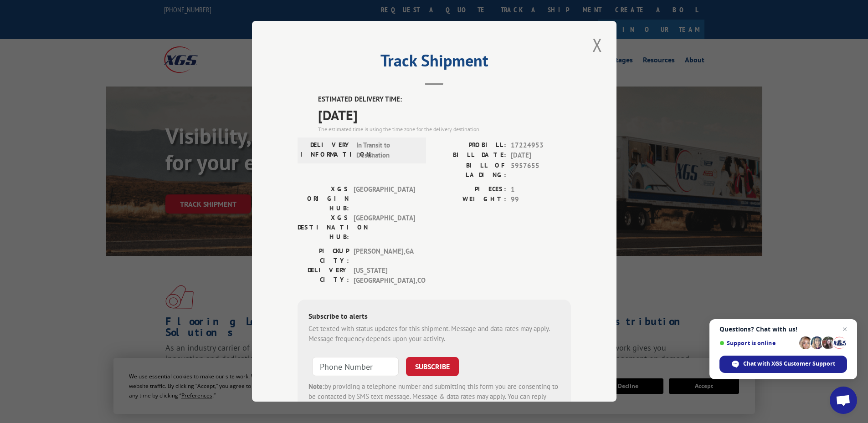 Image resolution: width=868 pixels, height=423 pixels. What do you see at coordinates (434, 397) in the screenshot?
I see `div: by providing a telephone number and submitting this form you are consenting to be contacted by SM...` at bounding box center [434, 397].